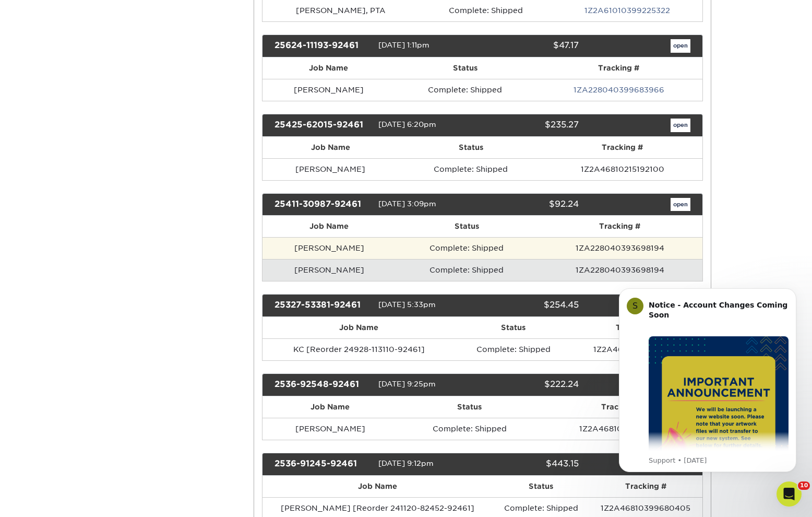 Image resolution: width=812 pixels, height=517 pixels. What do you see at coordinates (531, 385) in the screenshot?
I see `div: $222.24` at bounding box center [531, 385].